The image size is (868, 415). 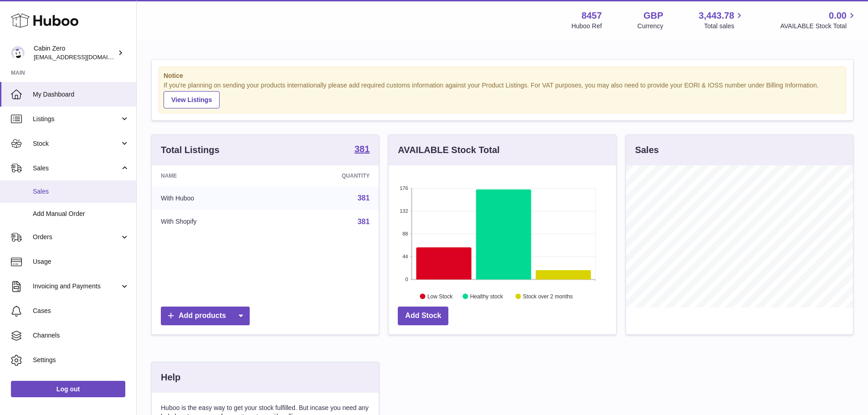 I want to click on text: Healthy stock, so click(x=487, y=296).